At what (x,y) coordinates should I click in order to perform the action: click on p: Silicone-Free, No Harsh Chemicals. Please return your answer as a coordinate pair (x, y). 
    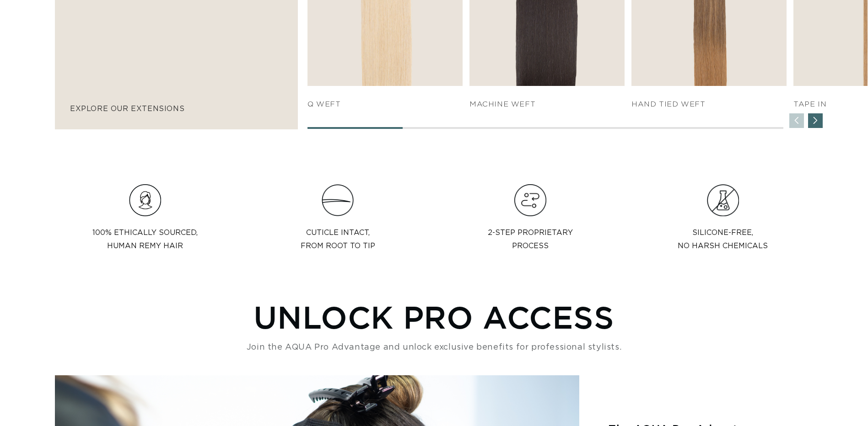
    Looking at the image, I should click on (722, 239).